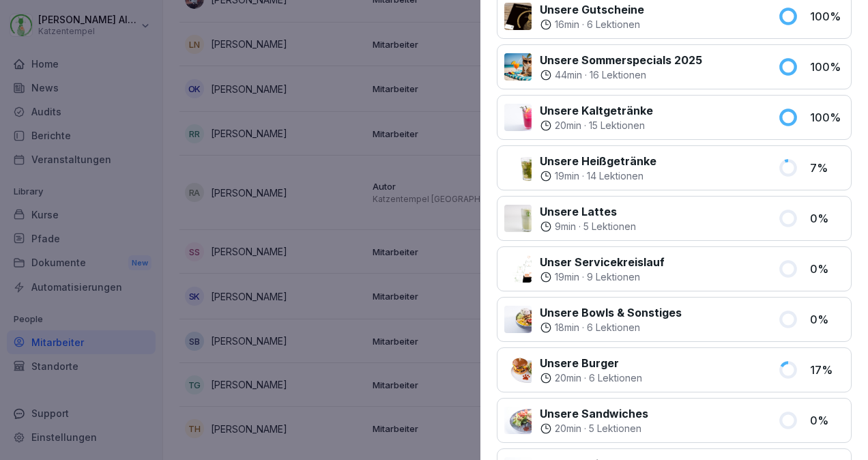 The height and width of the screenshot is (460, 868). What do you see at coordinates (567, 328) in the screenshot?
I see `p: 18 min` at bounding box center [567, 328].